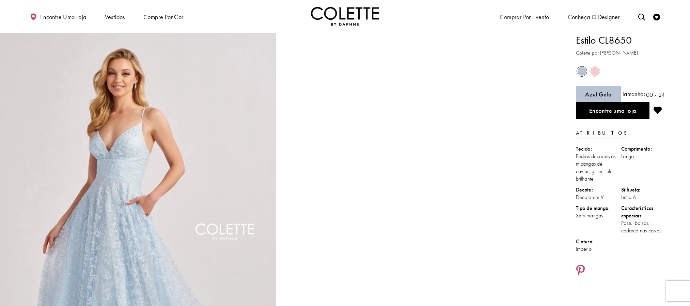 Image resolution: width=690 pixels, height=306 pixels. I want to click on font: Pedras decorativas, miçangas de caviar, glitter, tule brilhante, so click(596, 167).